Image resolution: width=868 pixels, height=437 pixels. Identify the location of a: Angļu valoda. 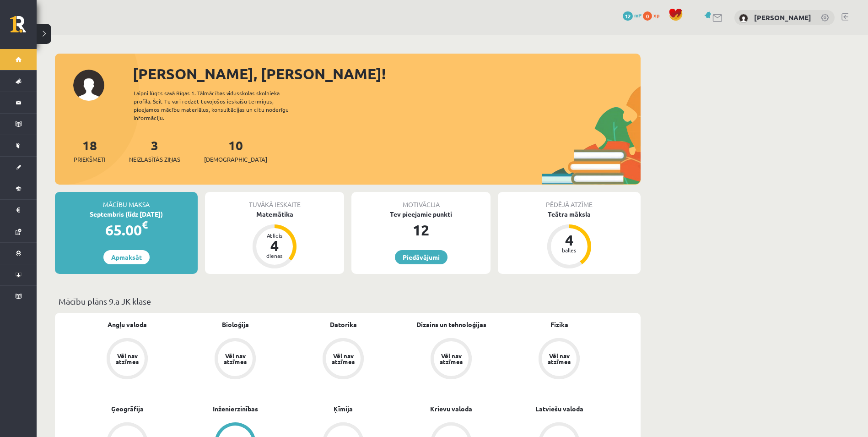
(127, 324).